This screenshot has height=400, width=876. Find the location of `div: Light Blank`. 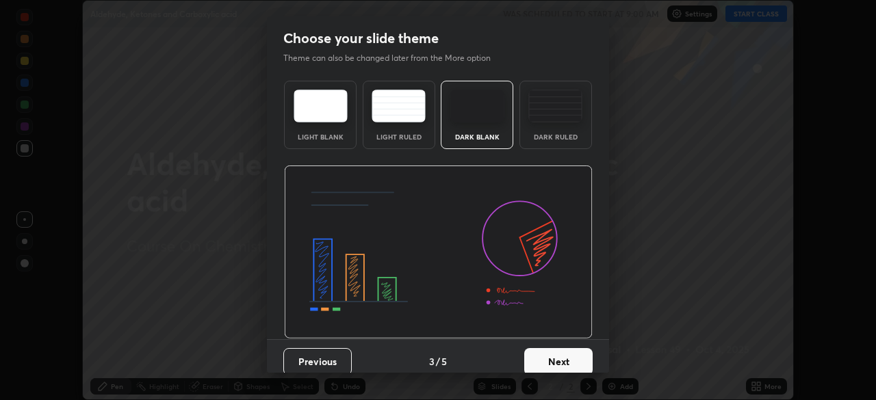

div: Light Blank is located at coordinates (320, 137).